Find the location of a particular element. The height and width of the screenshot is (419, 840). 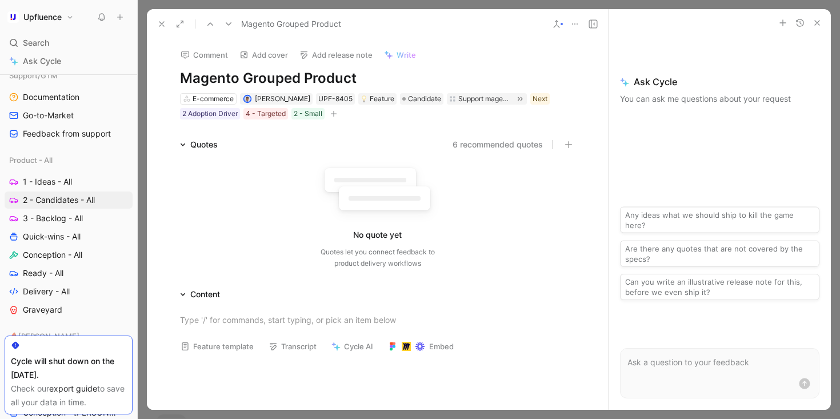

button: Can you write an illustrative release note for this, before we even ship it? is located at coordinates (720, 287).